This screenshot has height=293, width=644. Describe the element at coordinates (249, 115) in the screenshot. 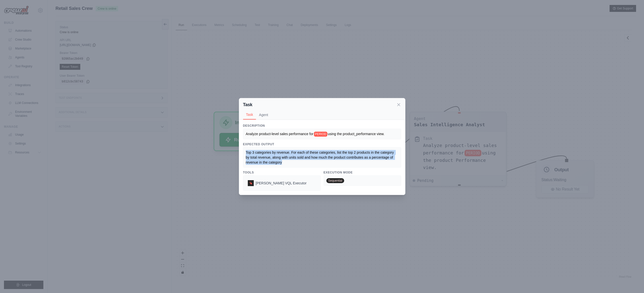

I see `button: Task` at that location.